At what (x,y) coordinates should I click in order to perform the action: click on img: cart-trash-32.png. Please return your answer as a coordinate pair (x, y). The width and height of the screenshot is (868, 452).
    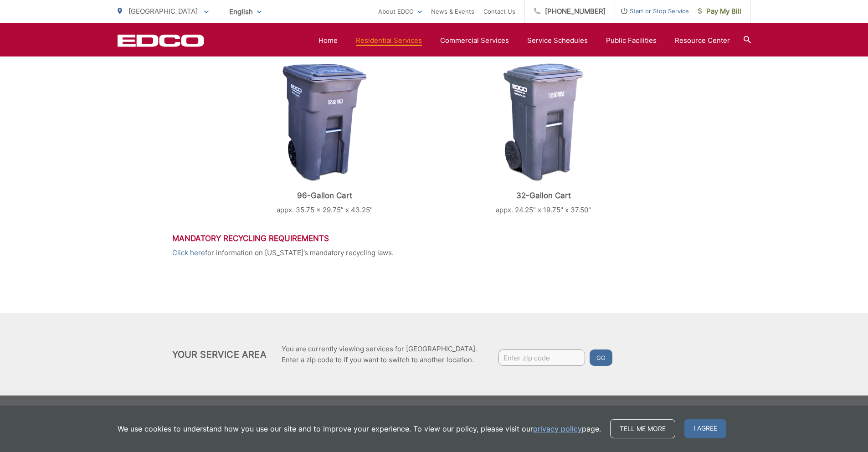
    Looking at the image, I should click on (543, 123).